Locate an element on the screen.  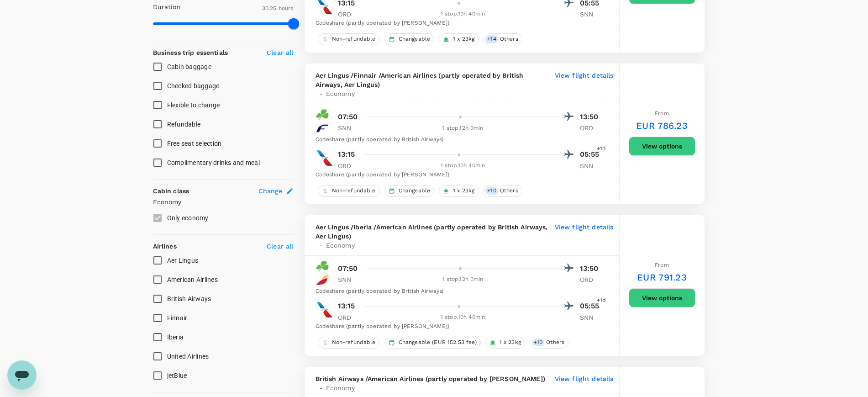
strong: Business trip essentials is located at coordinates (190, 52).